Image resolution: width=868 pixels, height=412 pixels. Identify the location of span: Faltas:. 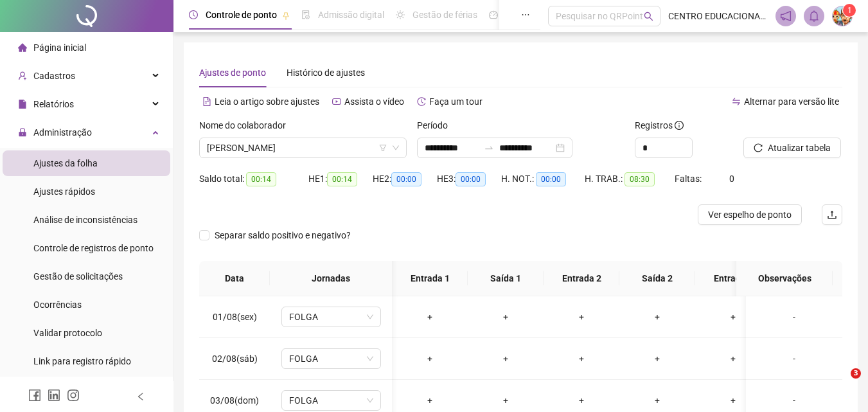
(689, 179).